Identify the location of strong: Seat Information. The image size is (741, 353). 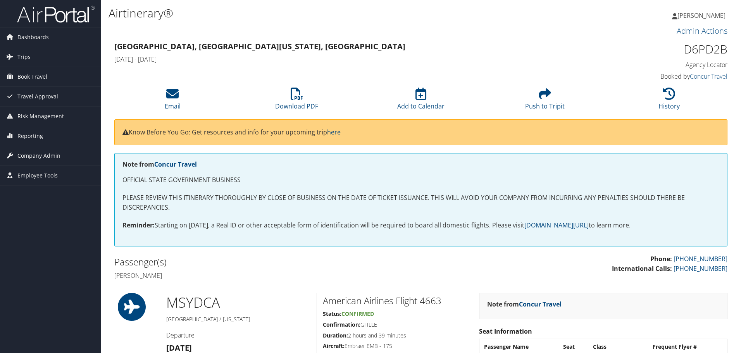
(505, 331).